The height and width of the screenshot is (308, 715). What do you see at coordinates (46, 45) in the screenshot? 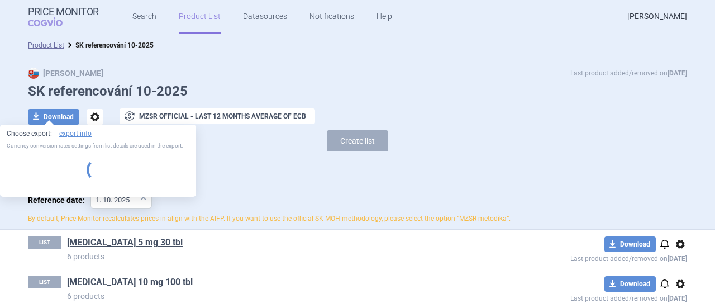
I see `li: Product List` at bounding box center [46, 45].